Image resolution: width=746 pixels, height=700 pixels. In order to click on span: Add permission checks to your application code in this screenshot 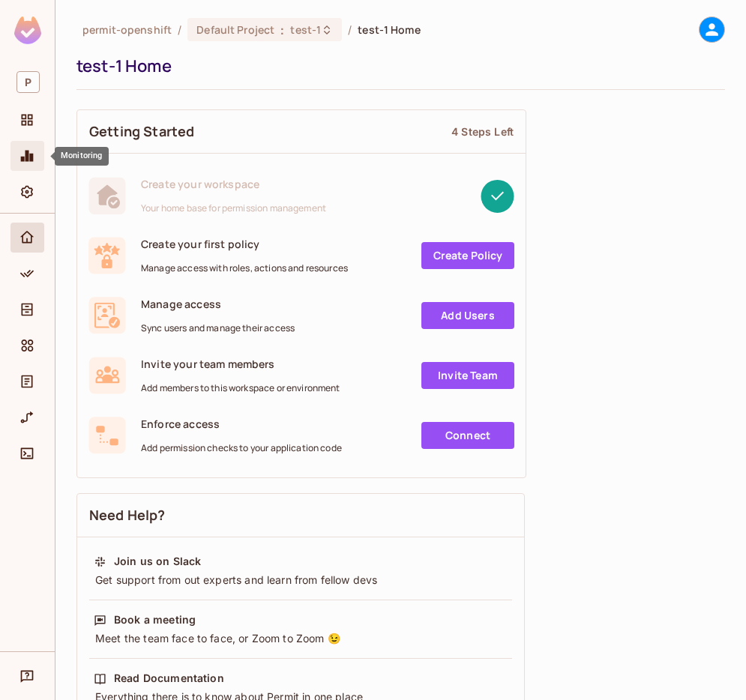, I will do `click(241, 448)`.